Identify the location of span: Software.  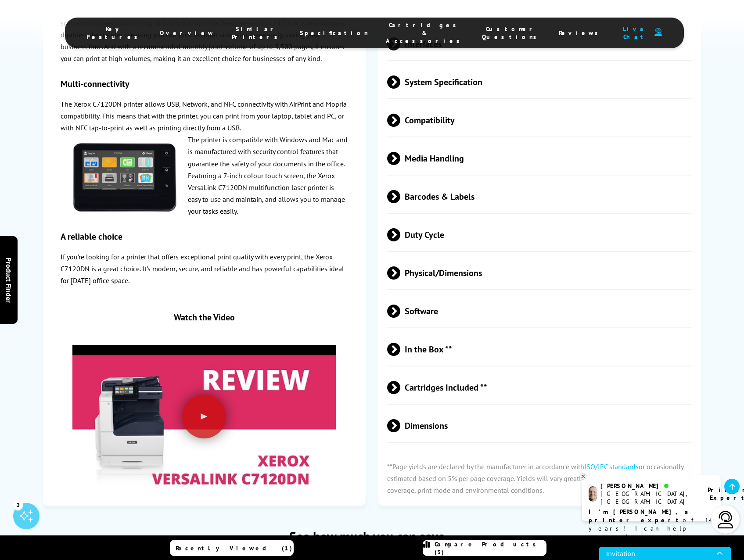
(540, 311).